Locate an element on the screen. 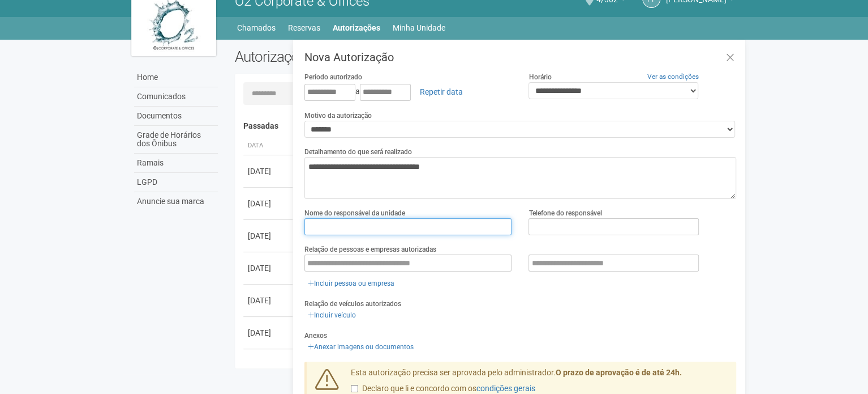  a: Incluir pessoa ou empresa is located at coordinates (351, 283).